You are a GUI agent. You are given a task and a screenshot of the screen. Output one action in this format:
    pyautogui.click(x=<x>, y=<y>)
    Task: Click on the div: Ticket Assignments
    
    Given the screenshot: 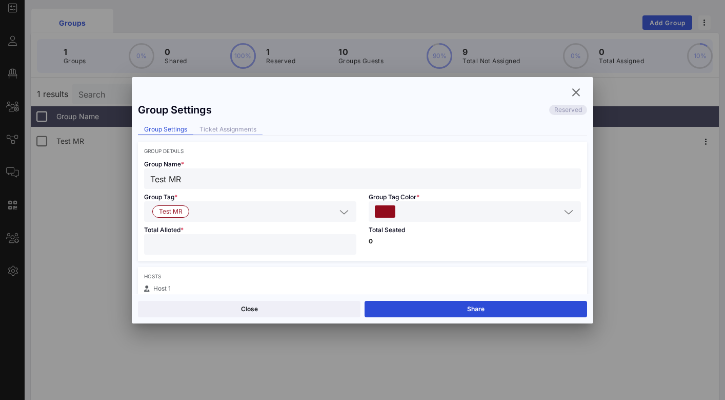 What is the action you would take?
    pyautogui.click(x=228, y=129)
    